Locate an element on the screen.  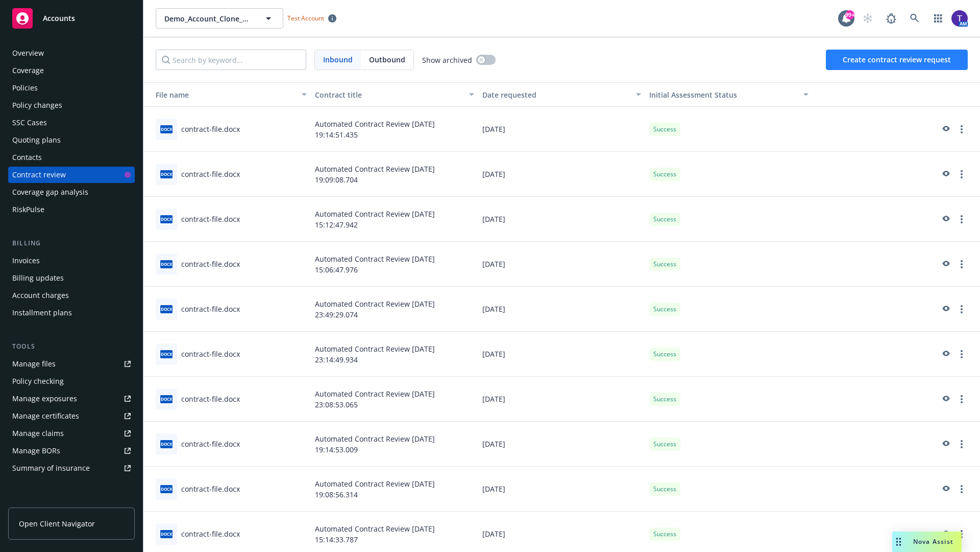
a: Summary of insurance is located at coordinates (72, 468).